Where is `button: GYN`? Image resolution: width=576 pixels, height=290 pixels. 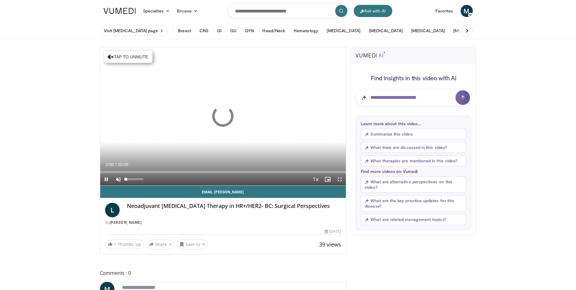 button: GYN is located at coordinates (249, 31).